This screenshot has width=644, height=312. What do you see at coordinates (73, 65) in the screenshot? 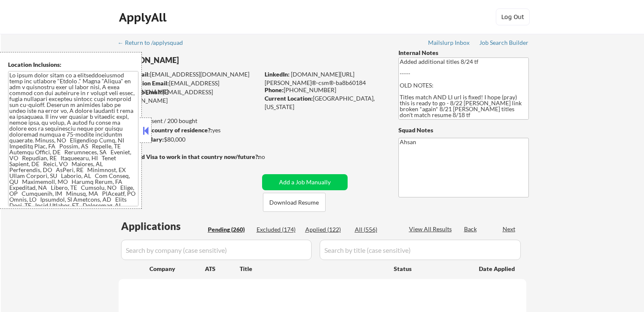
I see `div: Location Inclusions:` at bounding box center [73, 65].